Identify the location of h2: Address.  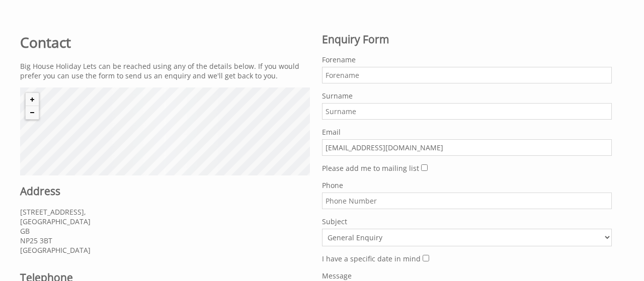
(165, 191).